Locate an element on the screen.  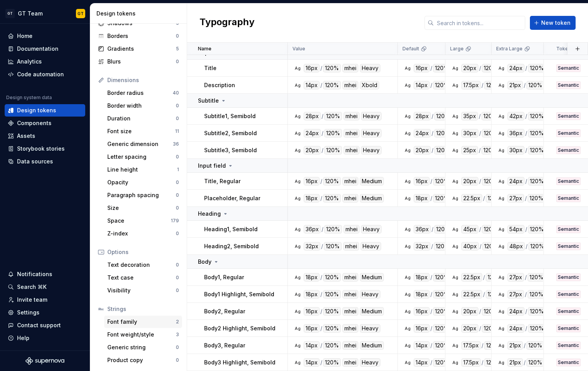
div: 18px is located at coordinates (421, 198).